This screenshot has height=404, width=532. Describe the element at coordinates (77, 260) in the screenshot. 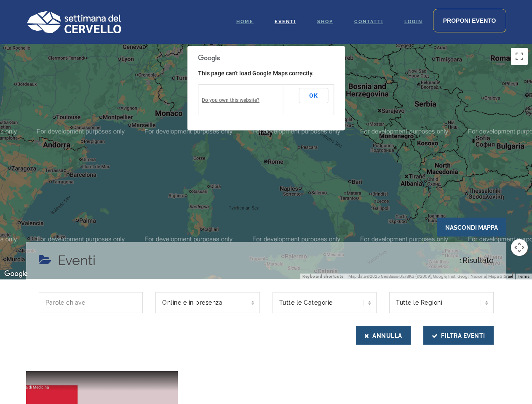

I see `h4: Eventi` at that location.